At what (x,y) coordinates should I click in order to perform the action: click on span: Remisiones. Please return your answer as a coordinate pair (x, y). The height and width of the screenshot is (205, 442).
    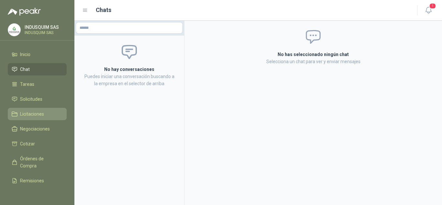
    Looking at the image, I should click on (32, 180).